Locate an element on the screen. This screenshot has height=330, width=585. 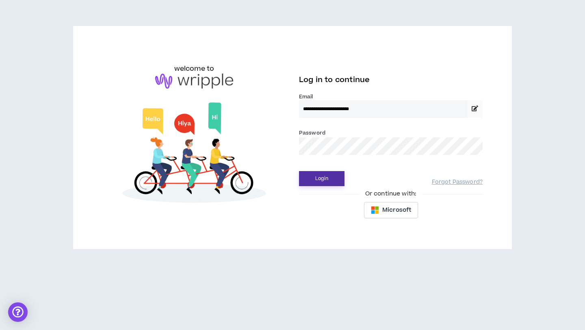
button: Login is located at coordinates (322, 178).